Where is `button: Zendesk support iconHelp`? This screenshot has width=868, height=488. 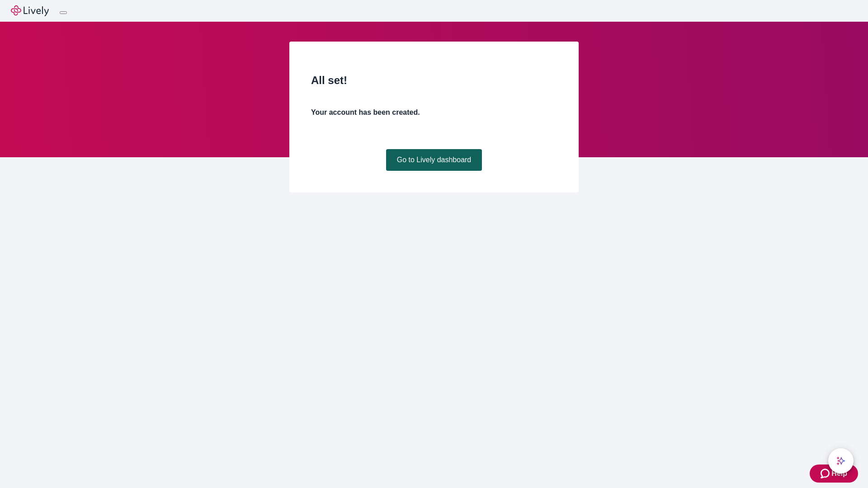 button: Zendesk support iconHelp is located at coordinates (834, 473).